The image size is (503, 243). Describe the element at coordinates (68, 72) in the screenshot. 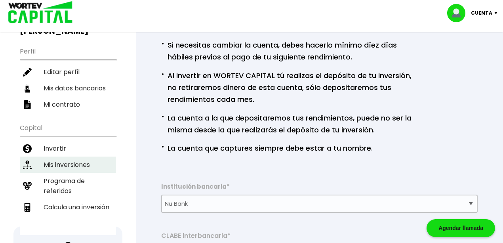

I see `li: Editar perfil` at that location.